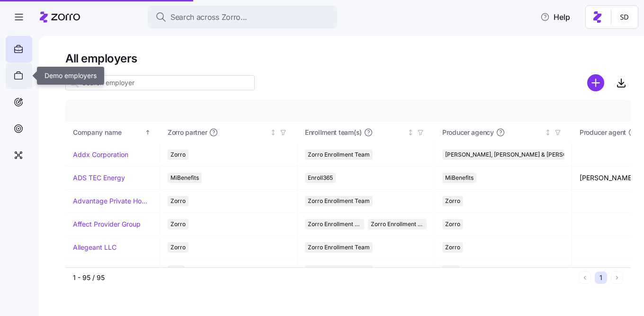  Describe the element at coordinates (555, 17) in the screenshot. I see `span: Help` at that location.